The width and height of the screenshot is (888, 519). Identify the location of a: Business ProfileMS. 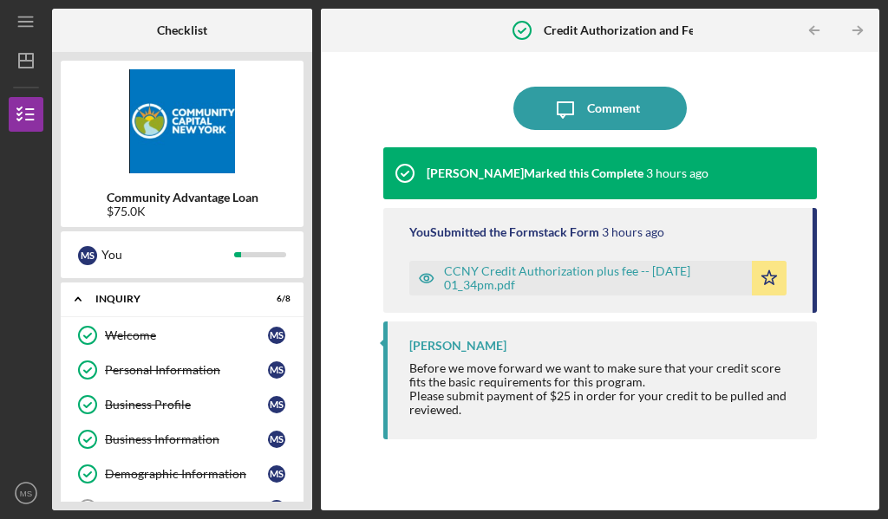
(182, 405).